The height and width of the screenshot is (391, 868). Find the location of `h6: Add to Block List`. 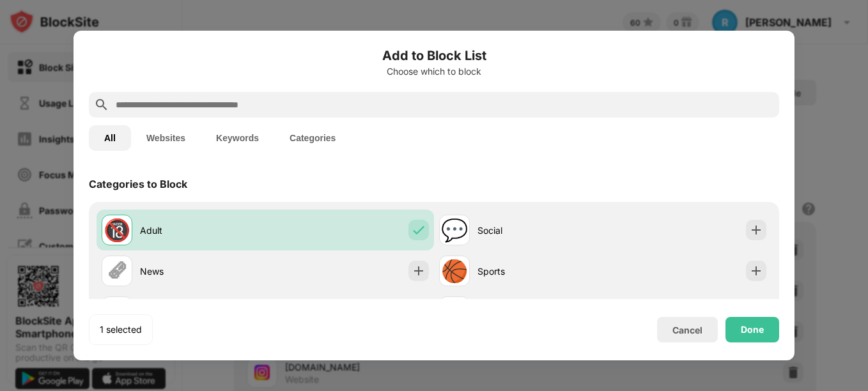

h6: Add to Block List is located at coordinates (434, 55).